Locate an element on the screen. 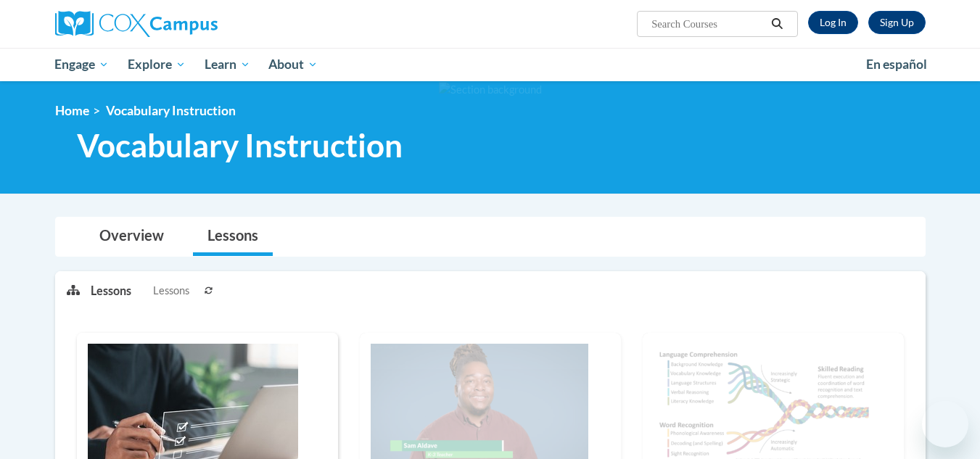 This screenshot has width=980, height=459. a: Overview is located at coordinates (131, 236).